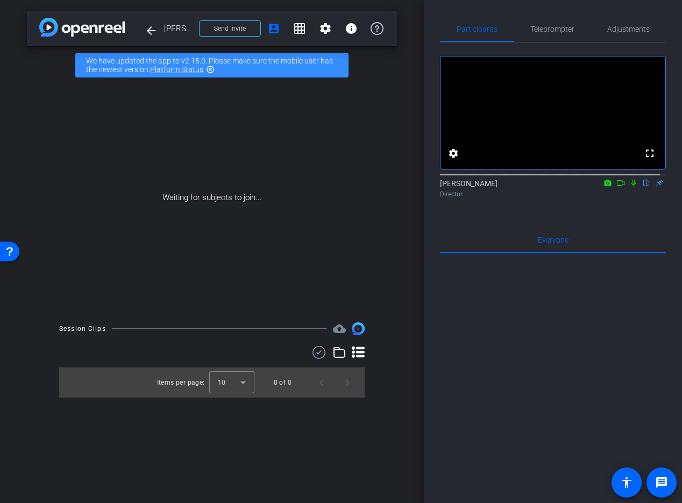 The width and height of the screenshot is (682, 503). I want to click on mat-icon: arrow_back, so click(151, 31).